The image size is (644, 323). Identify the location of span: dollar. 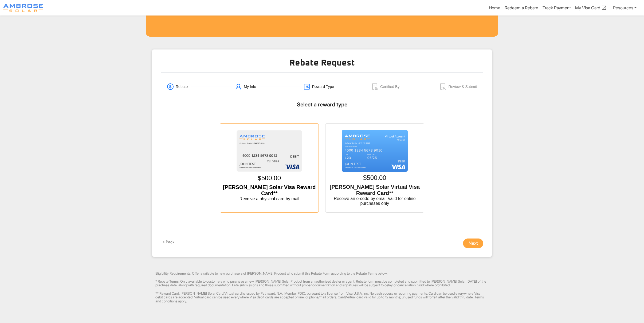
(170, 87).